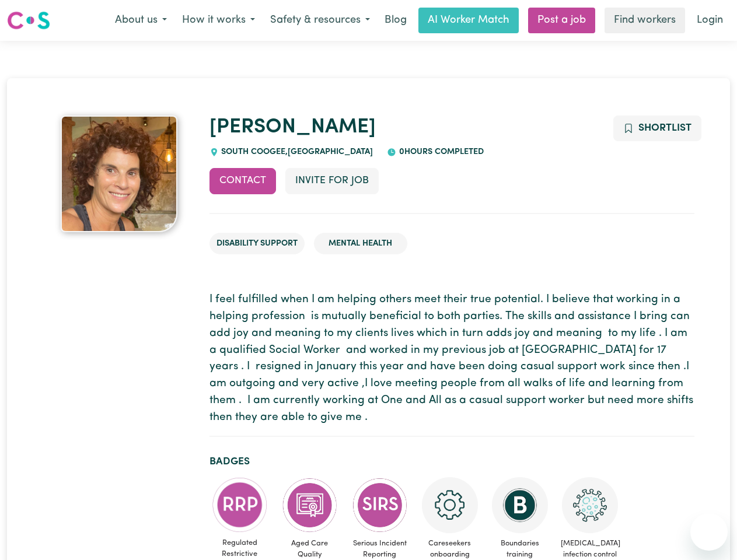 The width and height of the screenshot is (737, 560). Describe the element at coordinates (520, 505) in the screenshot. I see `img: CS Academy: Boundaries in care and support work course completed` at that location.